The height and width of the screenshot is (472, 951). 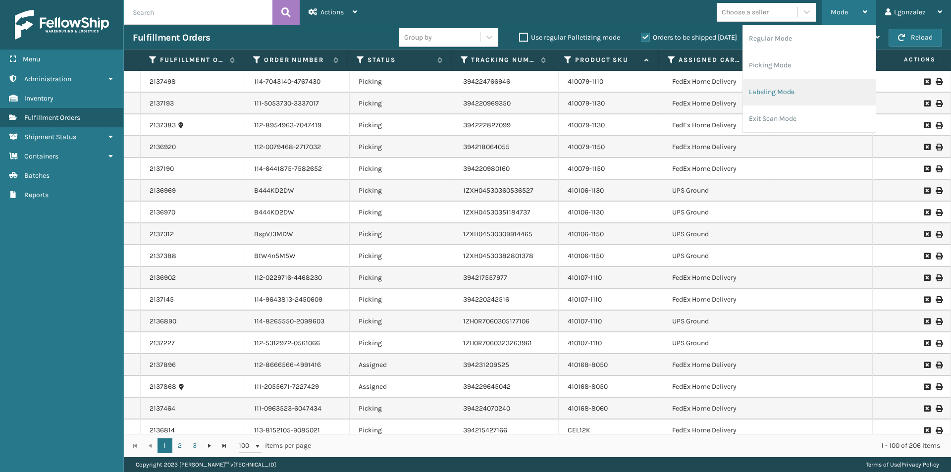 I want to click on button: Reload, so click(x=915, y=38).